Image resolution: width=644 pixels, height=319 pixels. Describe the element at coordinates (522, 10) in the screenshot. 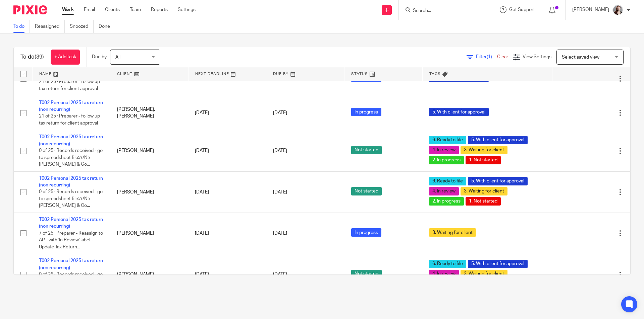

I see `span: Get Support` at that location.